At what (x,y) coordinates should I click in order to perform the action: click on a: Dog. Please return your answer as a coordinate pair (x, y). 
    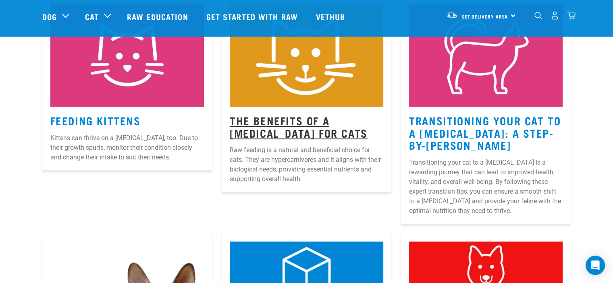
    Looking at the image, I should click on (50, 17).